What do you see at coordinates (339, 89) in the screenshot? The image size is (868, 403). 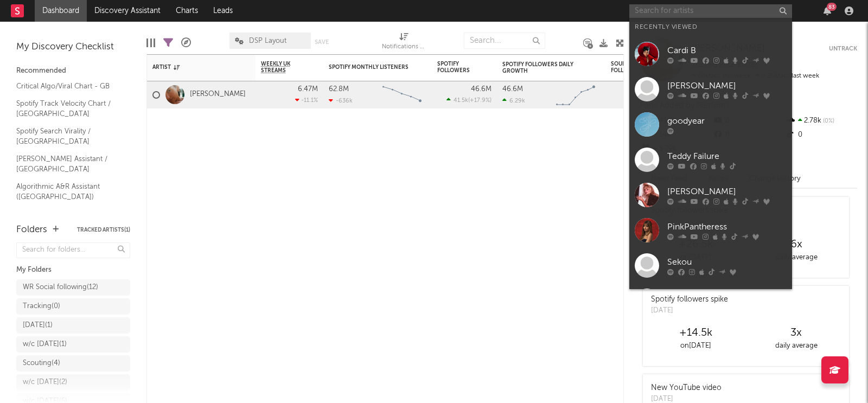 I see `div: 62.8M` at bounding box center [339, 89].